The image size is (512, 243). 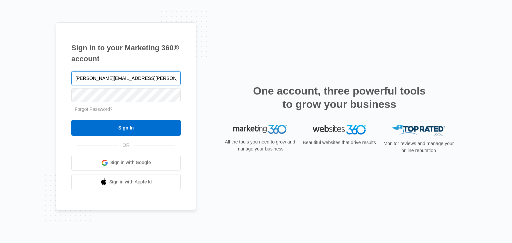 What do you see at coordinates (94, 109) in the screenshot?
I see `a: Forgot Password?` at bounding box center [94, 109].